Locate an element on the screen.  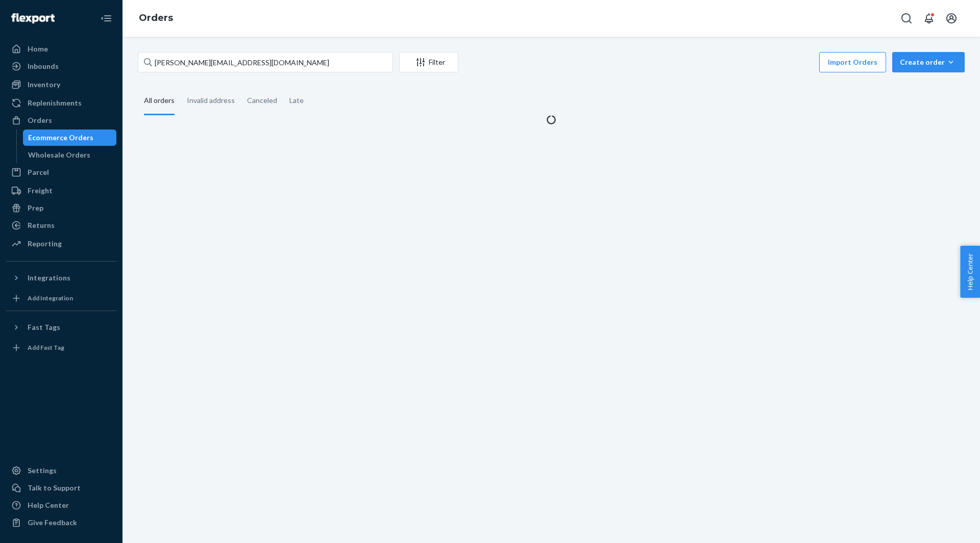
a: Add Integration is located at coordinates (62, 299).